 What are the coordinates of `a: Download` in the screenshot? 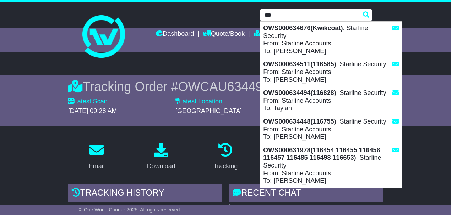 It's located at (161, 157).